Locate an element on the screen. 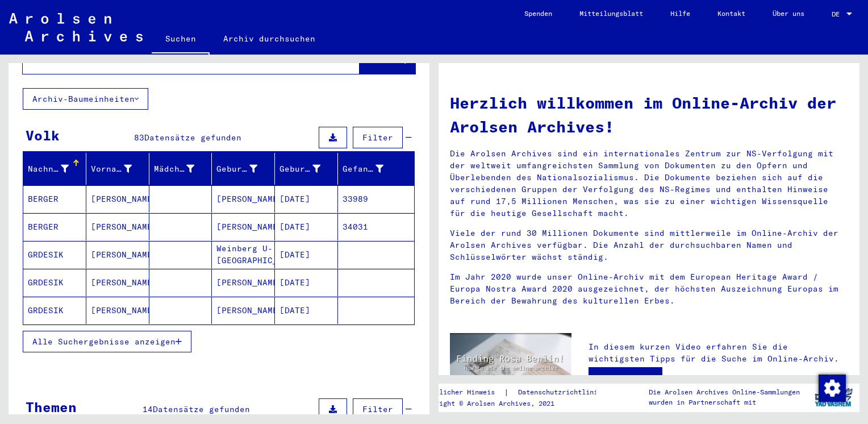  font: Geburtsort is located at coordinates (242, 169).